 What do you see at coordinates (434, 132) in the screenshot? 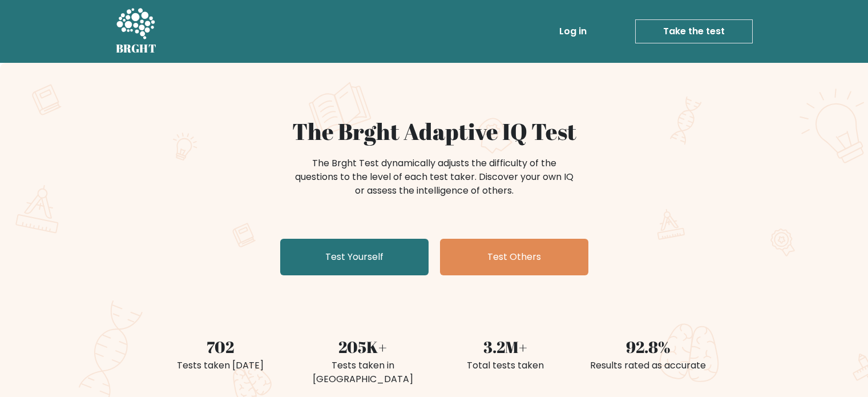
I see `h1: The Brght Adaptive IQ Test` at bounding box center [434, 132].